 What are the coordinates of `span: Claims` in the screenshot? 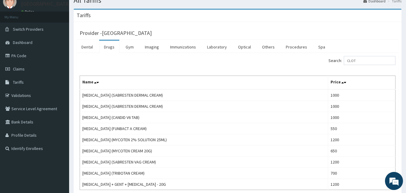 It's located at (19, 69).